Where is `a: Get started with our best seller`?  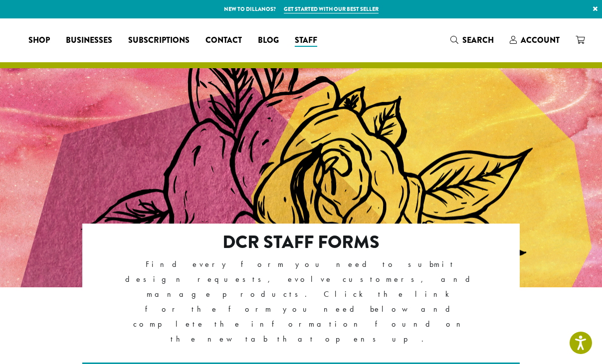 a: Get started with our best seller is located at coordinates (331, 9).